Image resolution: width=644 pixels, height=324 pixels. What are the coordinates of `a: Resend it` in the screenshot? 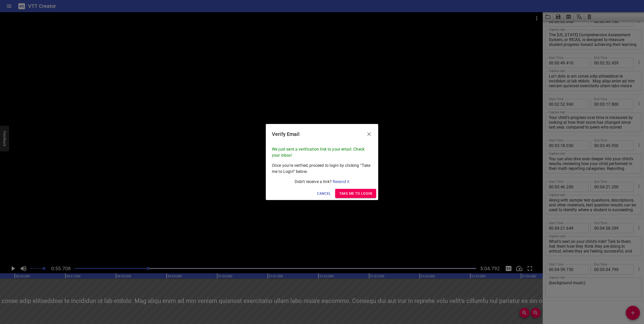 It's located at (341, 181).